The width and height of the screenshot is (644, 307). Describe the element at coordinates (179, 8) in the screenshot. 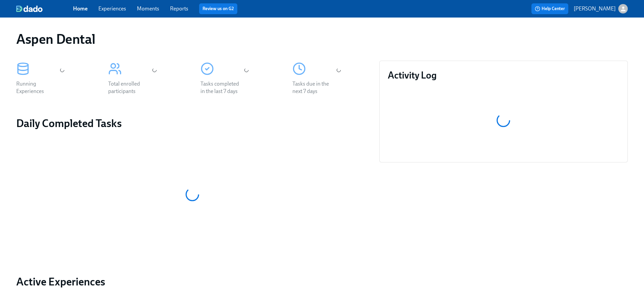

I see `a: Reports` at that location.